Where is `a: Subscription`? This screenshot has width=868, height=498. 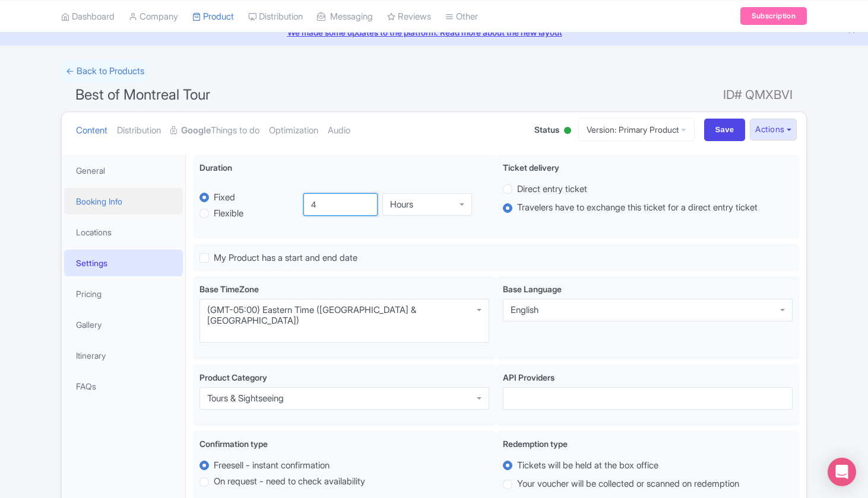
a: Subscription is located at coordinates (773, 16).